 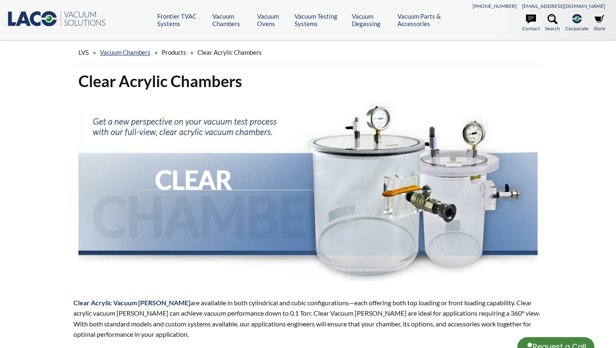 What do you see at coordinates (272, 20) in the screenshot?
I see `a: Vacuum Ovens` at bounding box center [272, 20].